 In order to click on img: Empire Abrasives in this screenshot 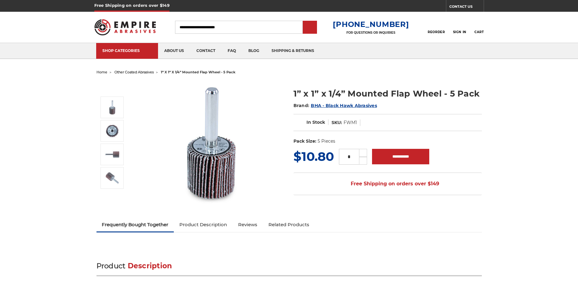, I will do `click(125, 27)`.